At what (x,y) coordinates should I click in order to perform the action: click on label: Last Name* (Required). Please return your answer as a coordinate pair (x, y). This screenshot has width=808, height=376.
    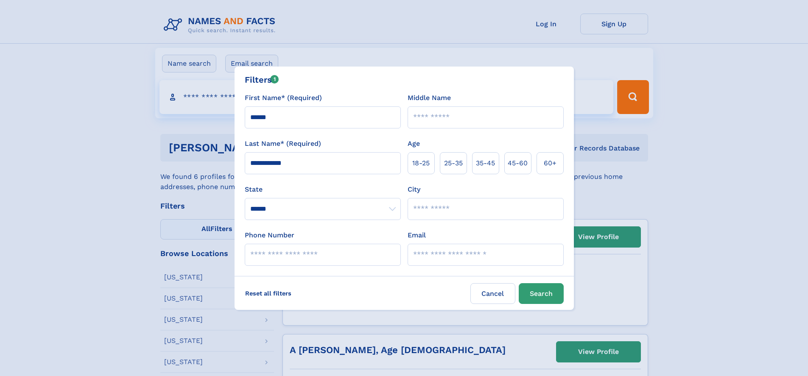
    Looking at the image, I should click on (283, 144).